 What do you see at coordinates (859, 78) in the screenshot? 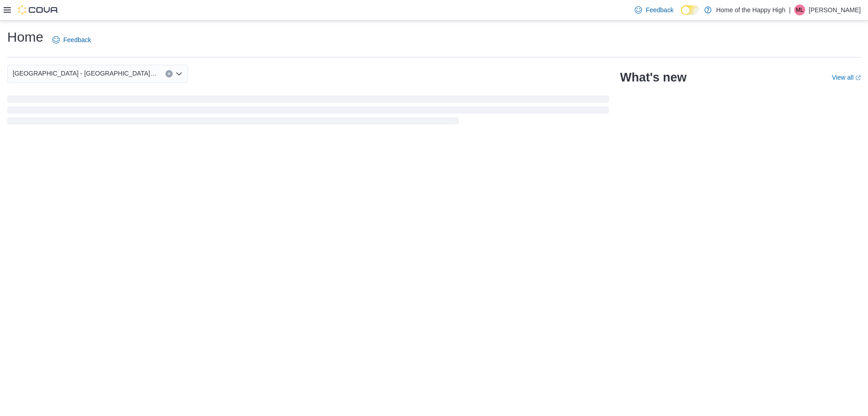
I see `svg: External link` at bounding box center [859, 78].